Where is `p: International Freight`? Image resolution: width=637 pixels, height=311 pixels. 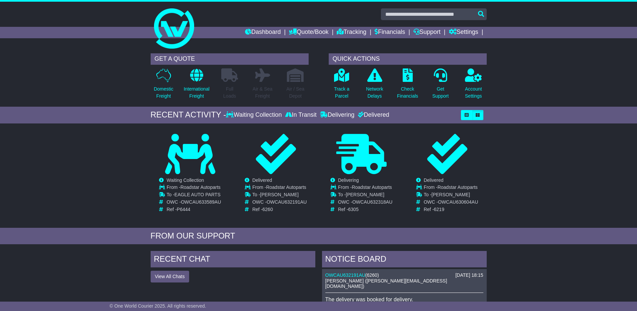
p: International Freight is located at coordinates (197, 92).